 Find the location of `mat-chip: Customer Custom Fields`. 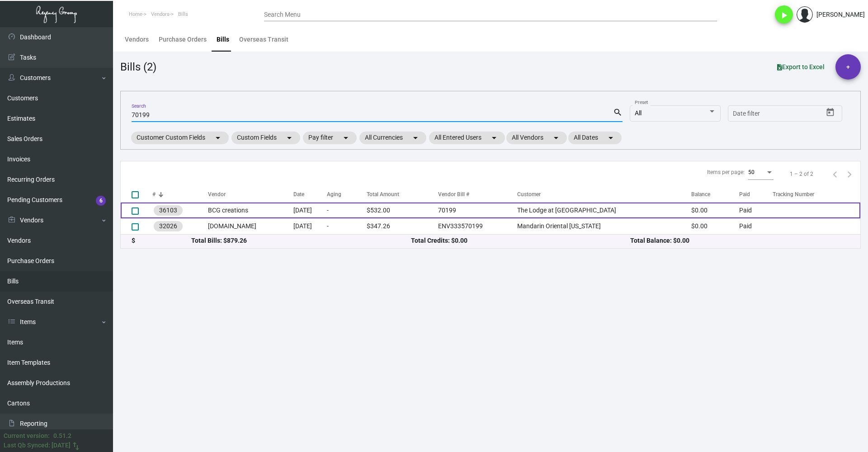

mat-chip: Customer Custom Fields is located at coordinates (180, 138).